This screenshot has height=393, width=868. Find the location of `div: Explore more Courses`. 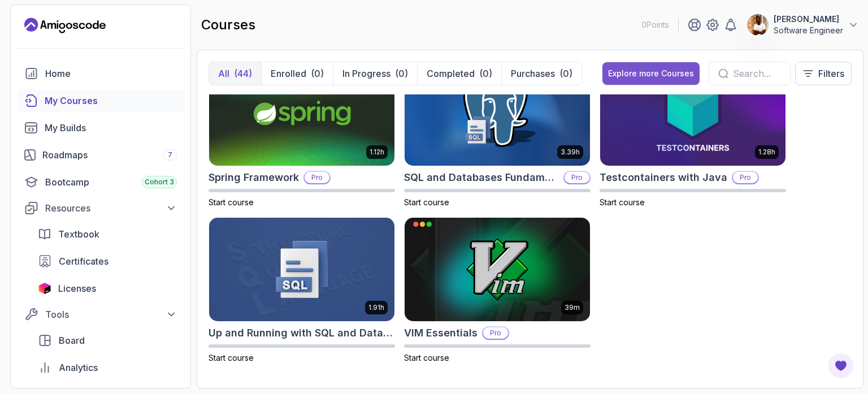

div: Explore more Courses is located at coordinates (651, 74).